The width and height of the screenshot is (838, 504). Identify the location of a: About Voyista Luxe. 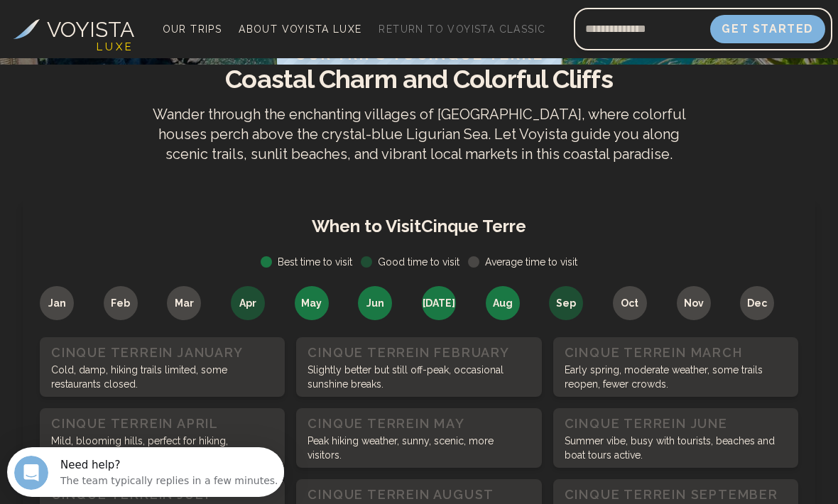
(300, 29).